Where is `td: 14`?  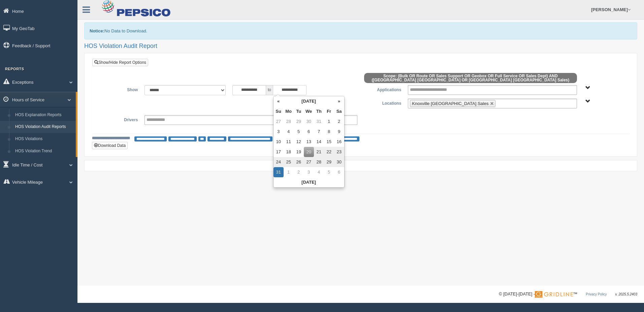 td: 14 is located at coordinates (319, 142).